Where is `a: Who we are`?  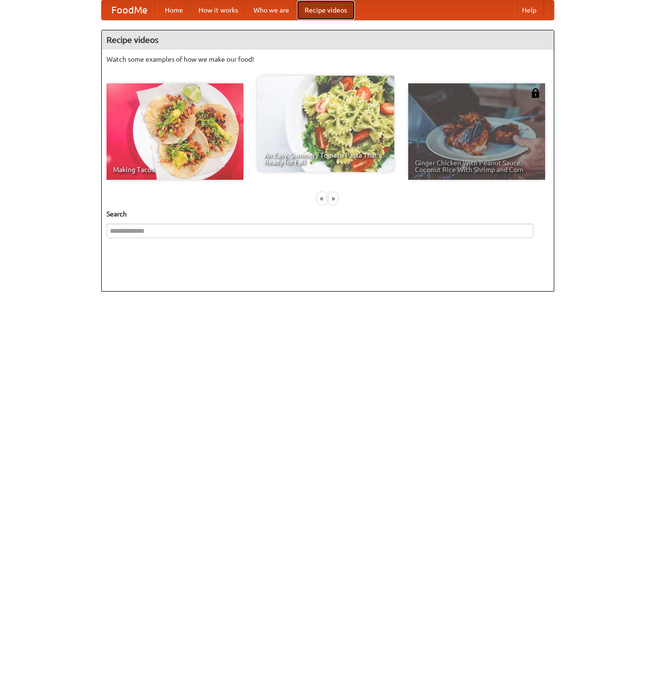 a: Who we are is located at coordinates (272, 10).